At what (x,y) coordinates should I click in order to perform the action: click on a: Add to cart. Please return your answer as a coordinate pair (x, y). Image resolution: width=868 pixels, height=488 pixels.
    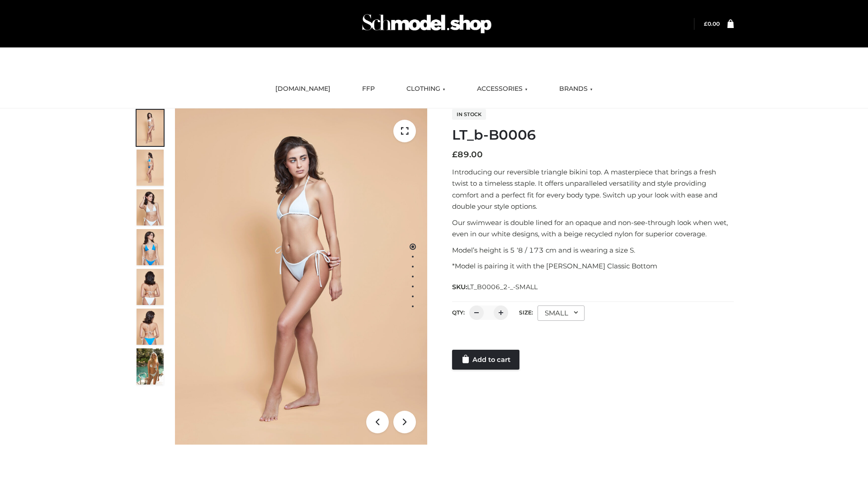
    Looking at the image, I should click on (485, 359).